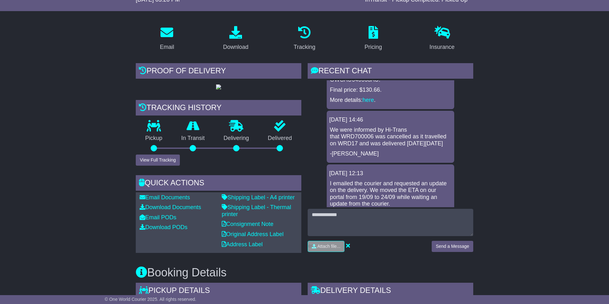 The image size is (609, 304). What do you see at coordinates (391, 137) in the screenshot?
I see `p: We were informed by Hi-Trans that WRD700006 was cancelled as it travelled on WRD17 and was delive...` at bounding box center [391, 137].